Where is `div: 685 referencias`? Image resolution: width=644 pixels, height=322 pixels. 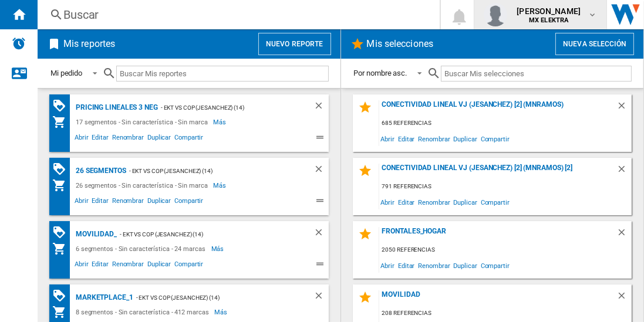
div: 685 referencias is located at coordinates (506, 123).